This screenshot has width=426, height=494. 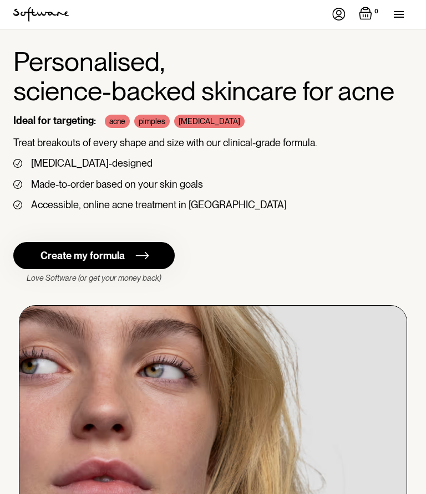 I want to click on div: pimples, so click(x=152, y=121).